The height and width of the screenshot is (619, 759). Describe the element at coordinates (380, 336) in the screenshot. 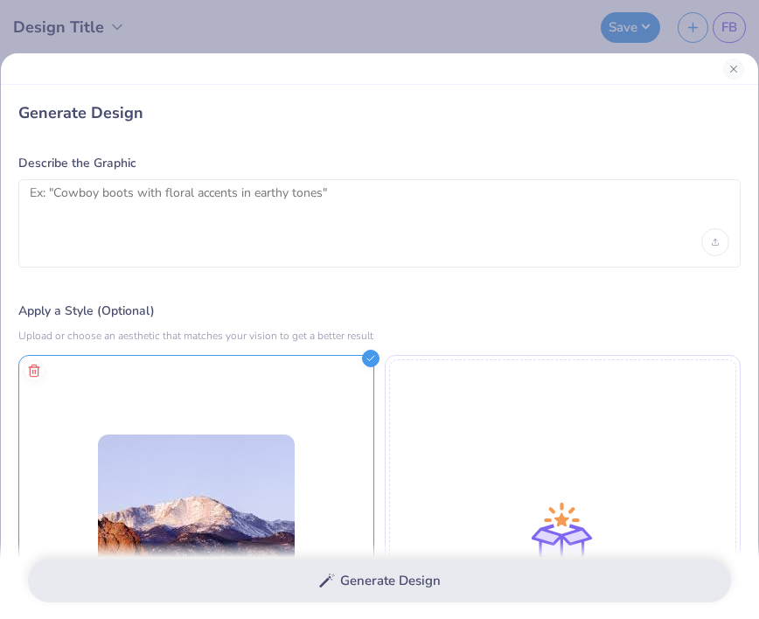

I see `div: Upload or choose an aesthetic that matches your vision to get a better result` at that location.